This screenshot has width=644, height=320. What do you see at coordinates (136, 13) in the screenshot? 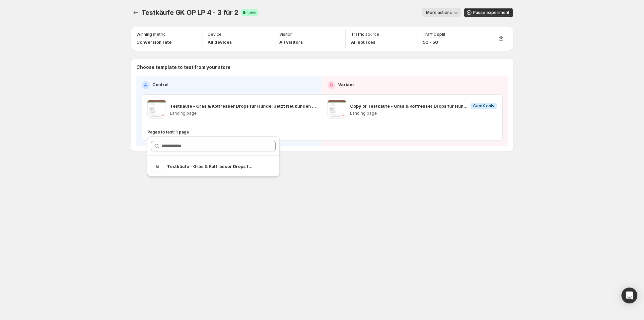
I see `button: Experiments` at bounding box center [136, 13].